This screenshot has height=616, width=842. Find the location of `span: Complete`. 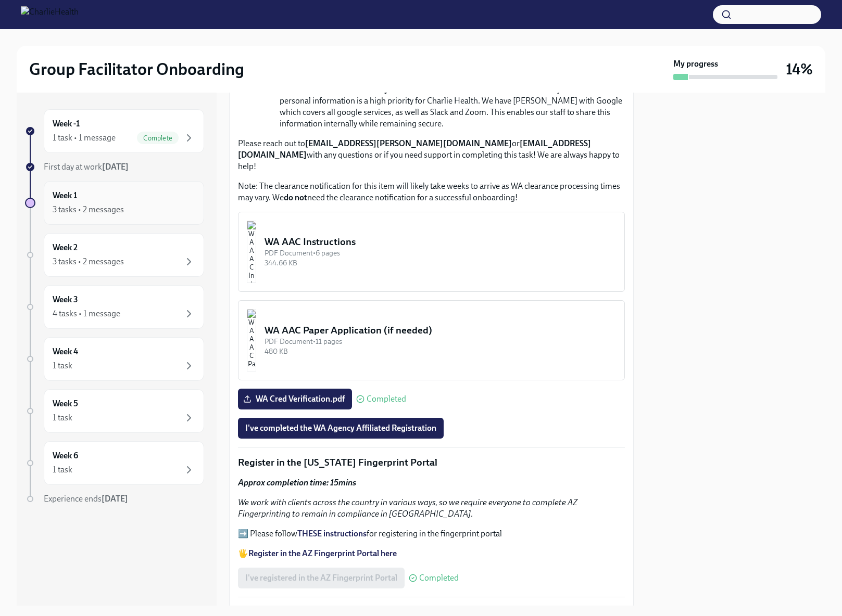

span: Complete is located at coordinates (158, 138).